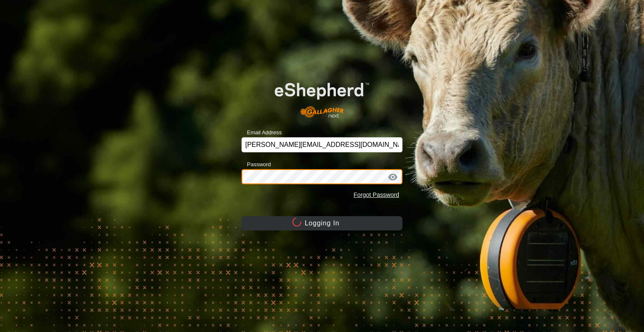  What do you see at coordinates (322, 96) in the screenshot?
I see `img: E-shepherd Logo` at bounding box center [322, 96].